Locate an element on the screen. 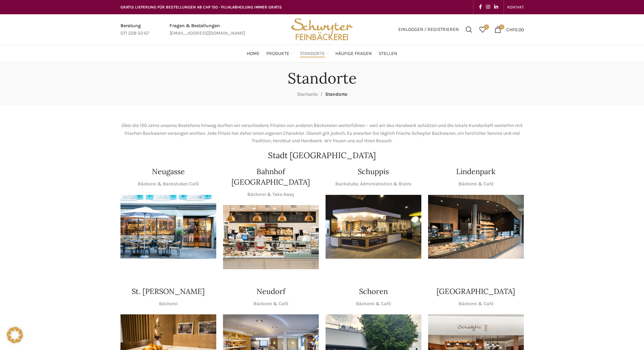  img: 017-e1571925257345 is located at coordinates (476, 227).